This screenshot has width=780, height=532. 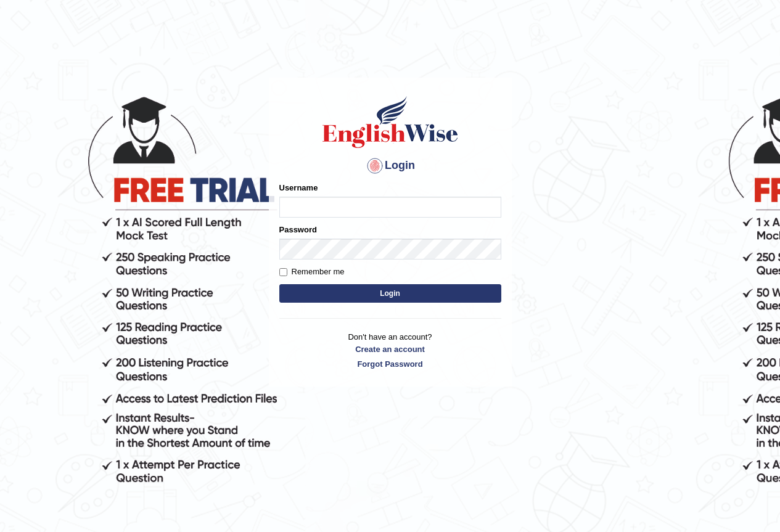 I want to click on label: Username, so click(x=298, y=187).